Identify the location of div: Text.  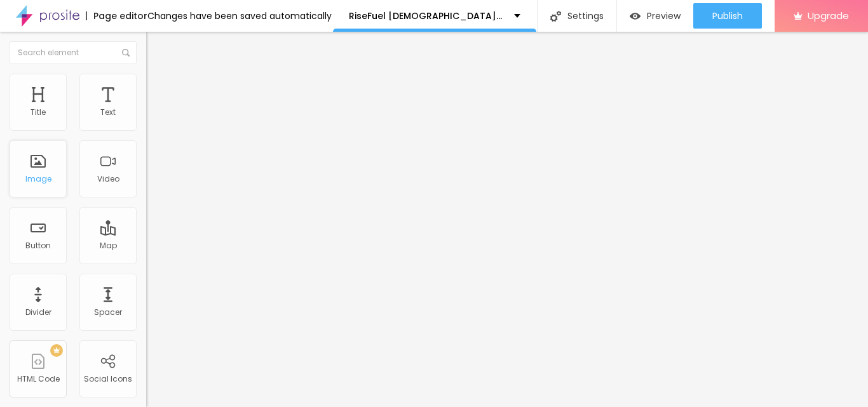
(108, 113).